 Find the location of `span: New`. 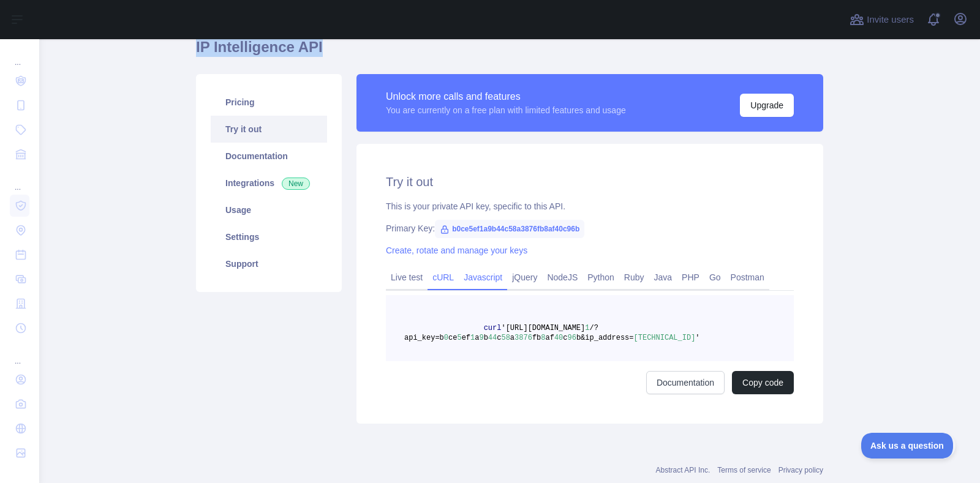

span: New is located at coordinates (296, 183).